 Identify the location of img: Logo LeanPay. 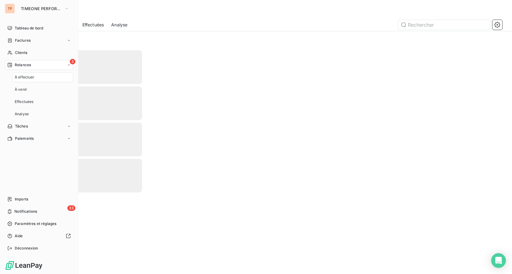
(24, 265).